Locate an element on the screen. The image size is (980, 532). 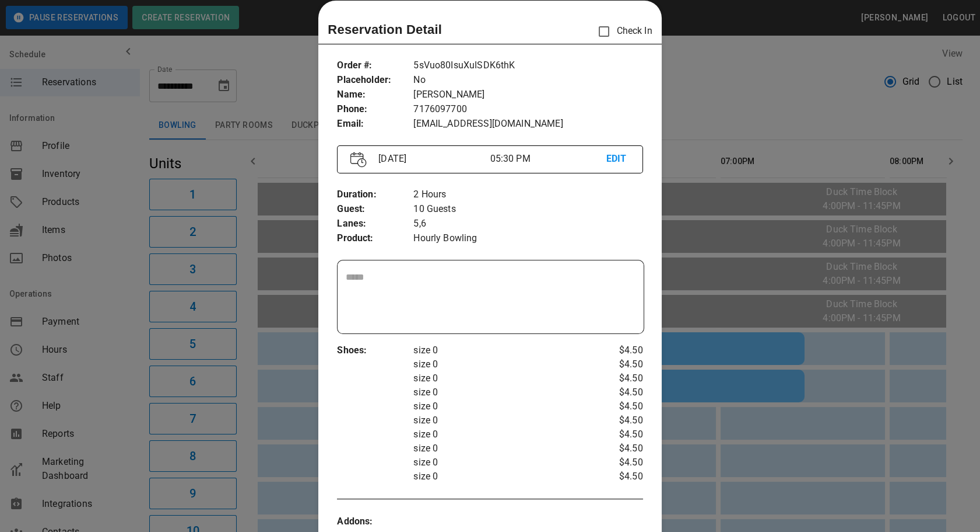
p: Shoes : is located at coordinates (375, 350).